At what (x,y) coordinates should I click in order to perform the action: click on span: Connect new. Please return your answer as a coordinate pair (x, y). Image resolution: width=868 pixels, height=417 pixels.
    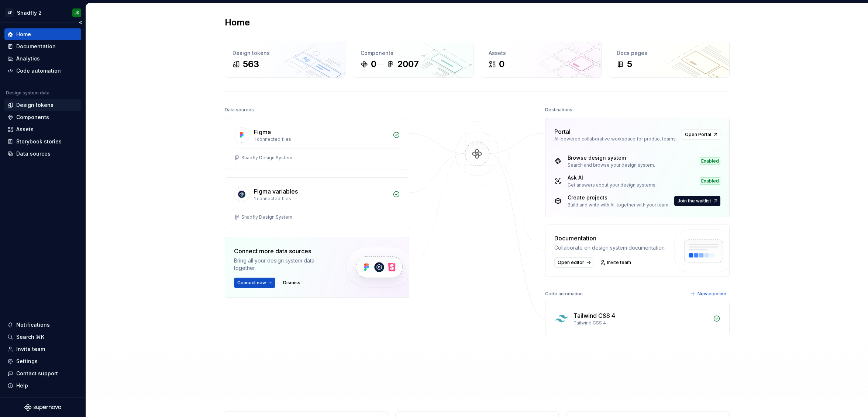
    Looking at the image, I should click on (252, 283).